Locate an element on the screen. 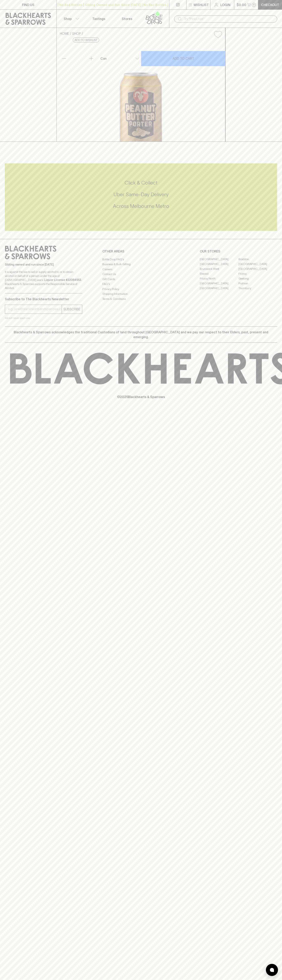  a: Elwood is located at coordinates (219, 274).